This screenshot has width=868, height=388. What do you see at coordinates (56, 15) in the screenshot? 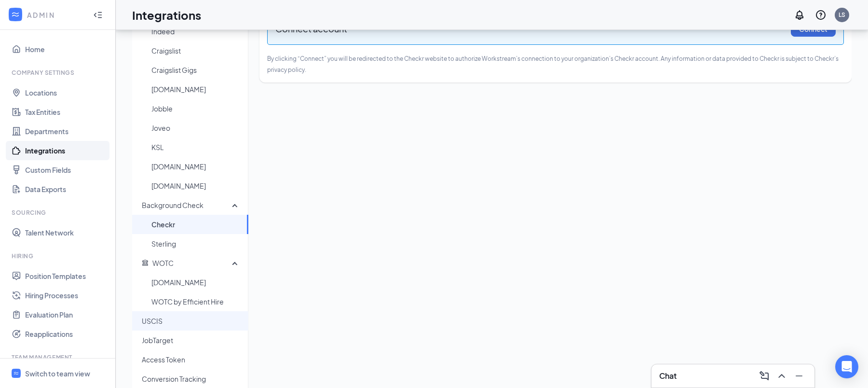
I see `div: ADMIN` at bounding box center [56, 15].